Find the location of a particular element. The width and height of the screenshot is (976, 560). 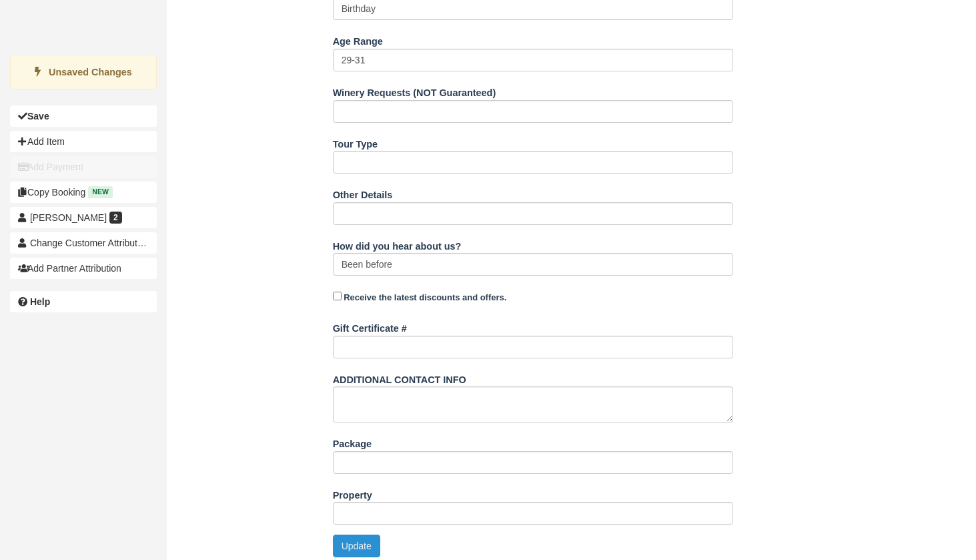

button: Add Item is located at coordinates (83, 141).